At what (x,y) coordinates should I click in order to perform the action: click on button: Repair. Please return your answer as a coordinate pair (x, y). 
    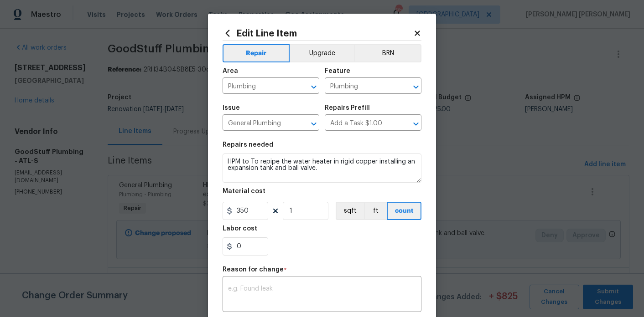
    Looking at the image, I should click on (256, 54).